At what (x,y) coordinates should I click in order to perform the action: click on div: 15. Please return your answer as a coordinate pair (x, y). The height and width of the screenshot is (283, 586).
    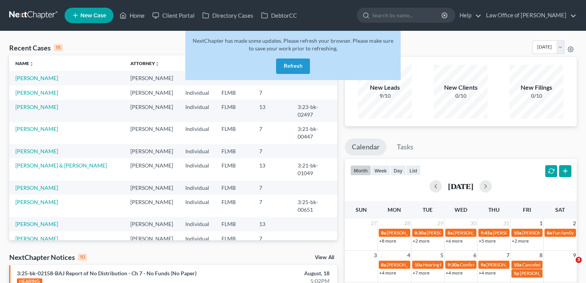
    Looking at the image, I should click on (58, 48).